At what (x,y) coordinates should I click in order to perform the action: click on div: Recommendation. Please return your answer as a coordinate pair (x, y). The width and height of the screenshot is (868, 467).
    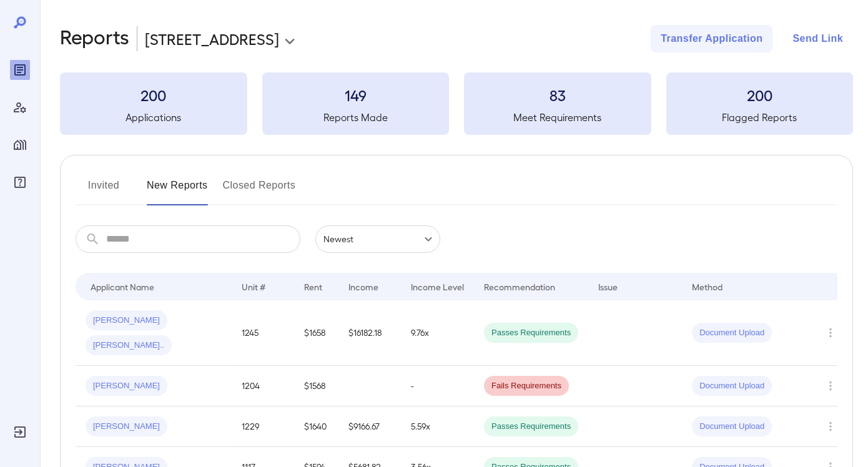
    Looking at the image, I should click on (520, 287).